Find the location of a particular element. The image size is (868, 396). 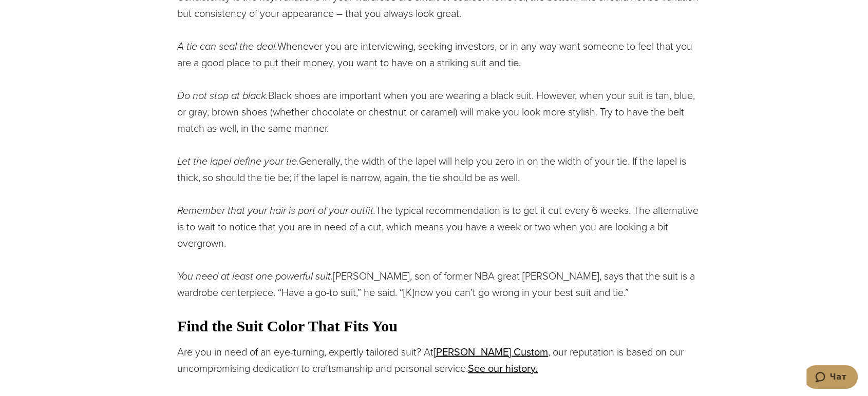

span: Чат is located at coordinates (31, 12).